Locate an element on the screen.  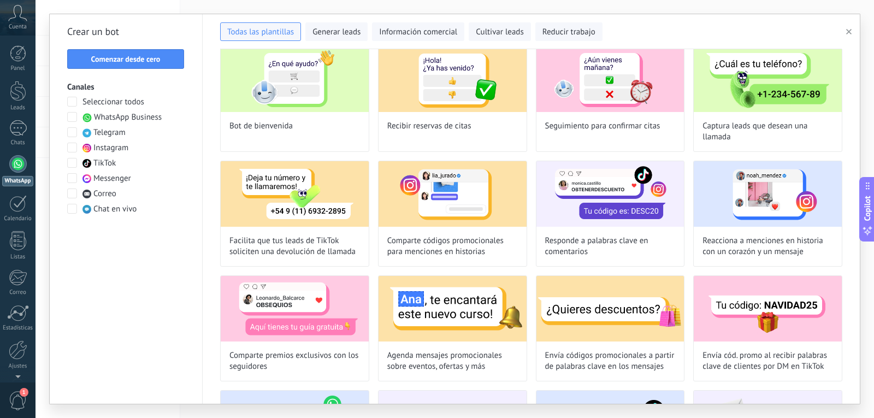
span: Reacciona a menciones en historia con un corazón y un mensaje is located at coordinates (768, 246).